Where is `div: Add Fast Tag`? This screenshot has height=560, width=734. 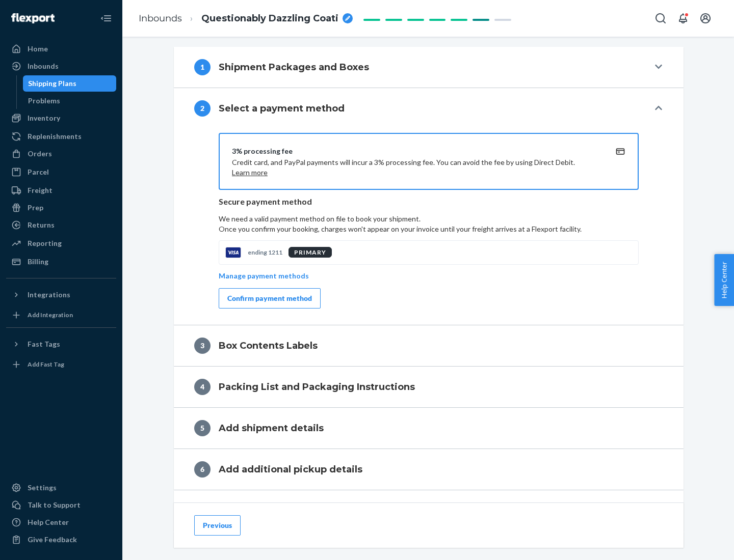
div: Add Fast Tag is located at coordinates (46, 364).